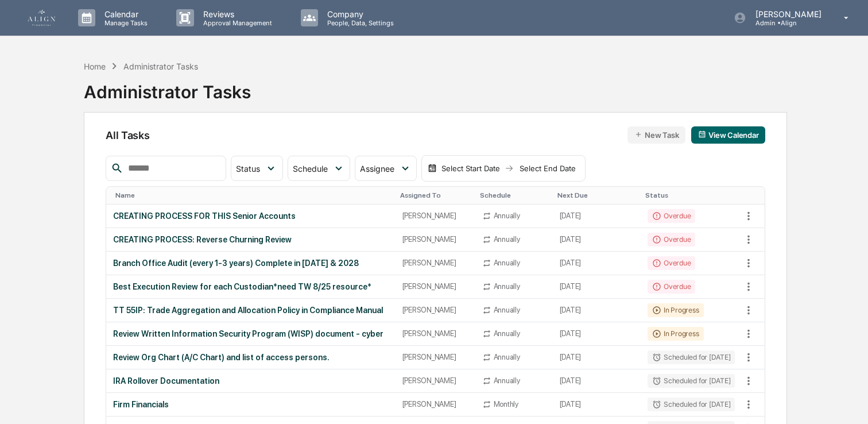 The height and width of the screenshot is (424, 868). I want to click on p: Calendar, so click(124, 14).